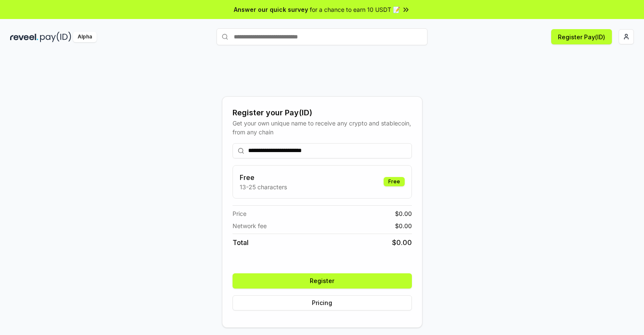 The width and height of the screenshot is (644, 335). I want to click on span: Price, so click(239, 213).